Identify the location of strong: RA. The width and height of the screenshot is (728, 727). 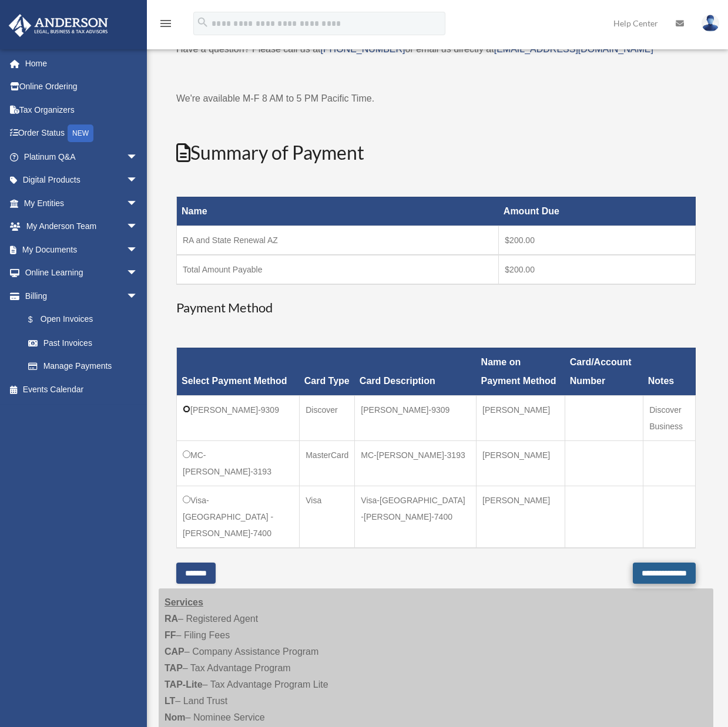
(171, 618).